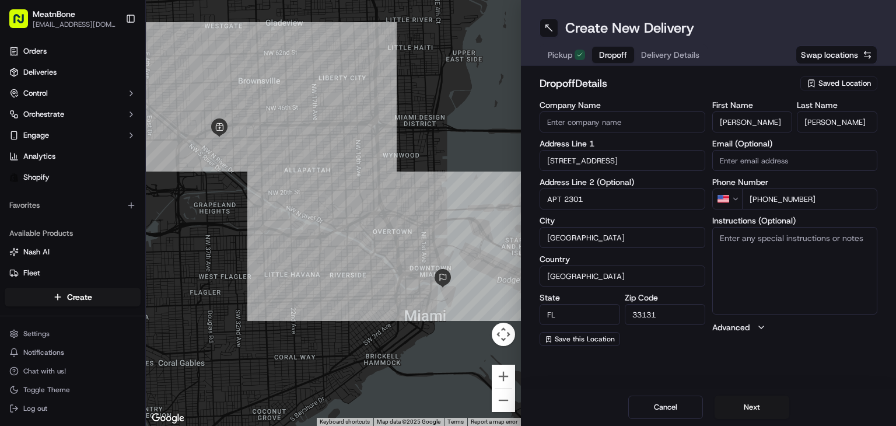 The width and height of the screenshot is (896, 426). What do you see at coordinates (503, 334) in the screenshot?
I see `button: Map camera controls` at bounding box center [503, 334].